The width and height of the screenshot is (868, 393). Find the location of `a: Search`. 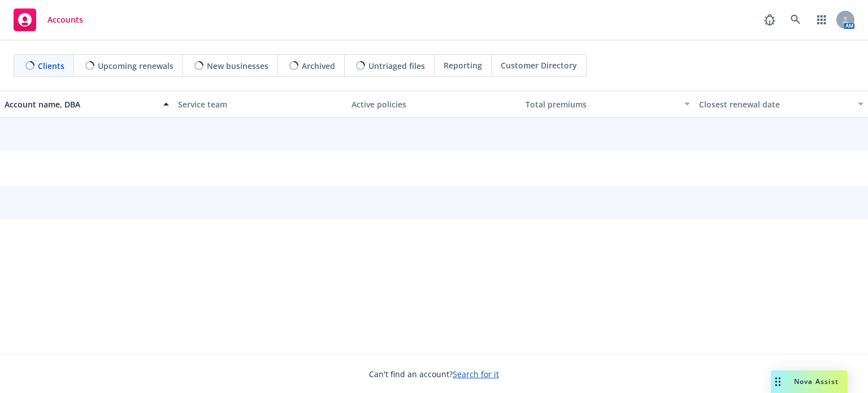

a: Search is located at coordinates (796, 20).